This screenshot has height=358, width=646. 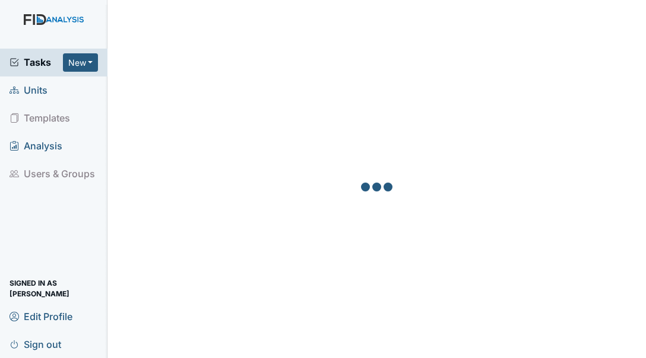 What do you see at coordinates (36, 146) in the screenshot?
I see `span: Analysis` at bounding box center [36, 146].